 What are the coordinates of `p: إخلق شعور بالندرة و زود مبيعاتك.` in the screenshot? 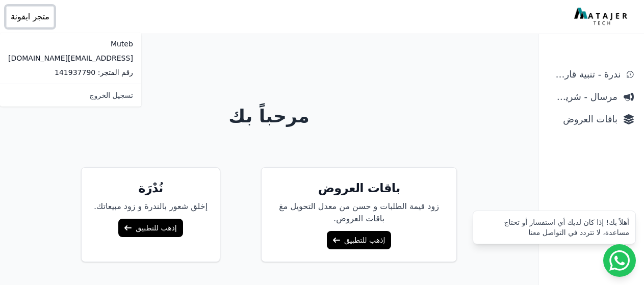 It's located at (150, 206).